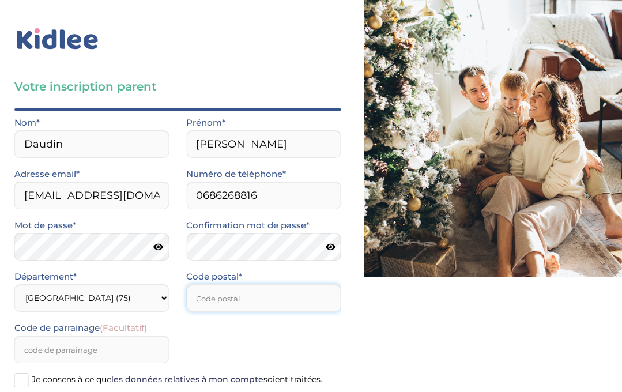 The image size is (622, 392). What do you see at coordinates (264, 144) in the screenshot?
I see `input: Prénom` at bounding box center [264, 144].